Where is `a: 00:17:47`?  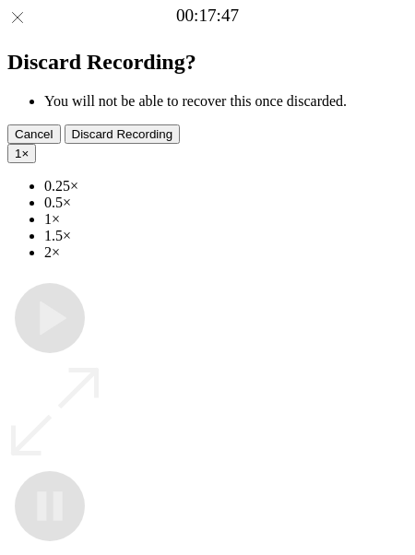
a: 00:17:47 is located at coordinates (207, 16).